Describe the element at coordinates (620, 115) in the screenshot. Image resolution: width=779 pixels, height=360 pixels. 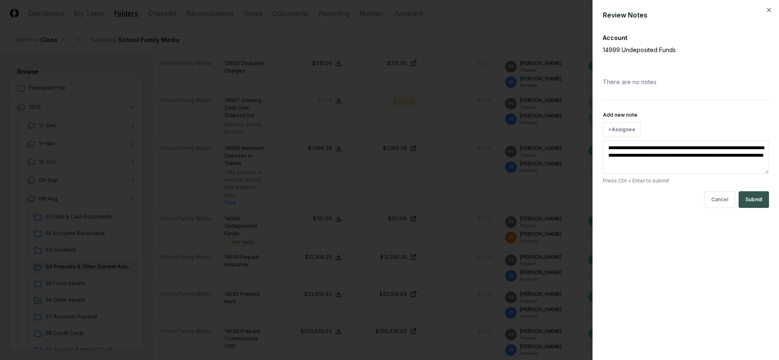
I see `label: Add new note` at that location.